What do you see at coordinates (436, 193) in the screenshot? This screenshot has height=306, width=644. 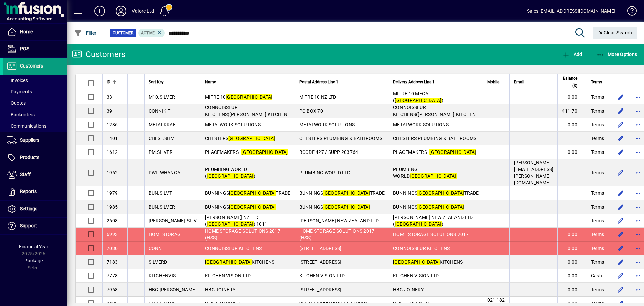 I see `span: BUNNINGS TRADE` at bounding box center [436, 193].